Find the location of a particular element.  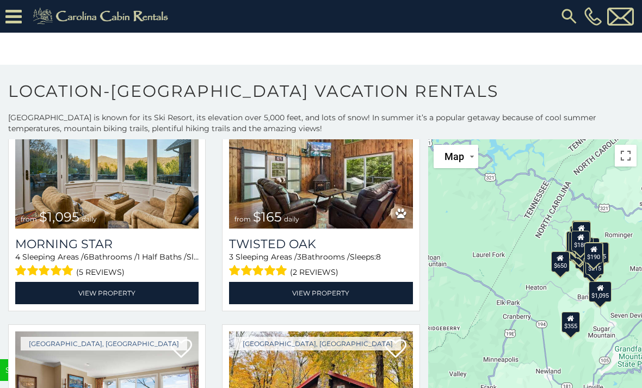

div: $265 is located at coordinates (582, 231).